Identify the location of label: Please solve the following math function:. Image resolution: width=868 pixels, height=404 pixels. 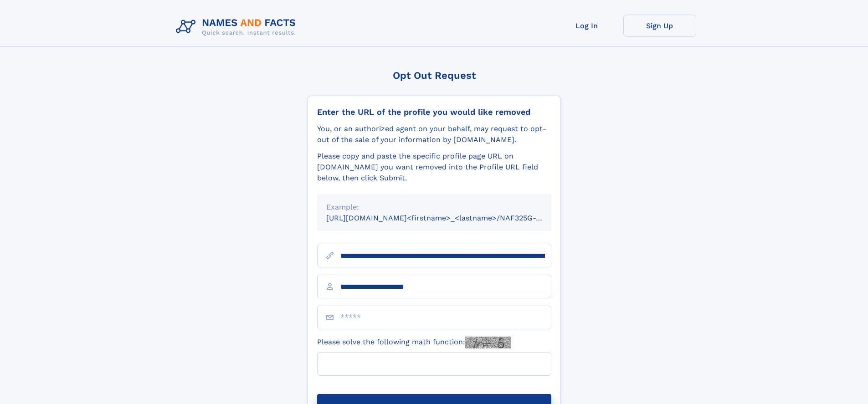
(414, 343).